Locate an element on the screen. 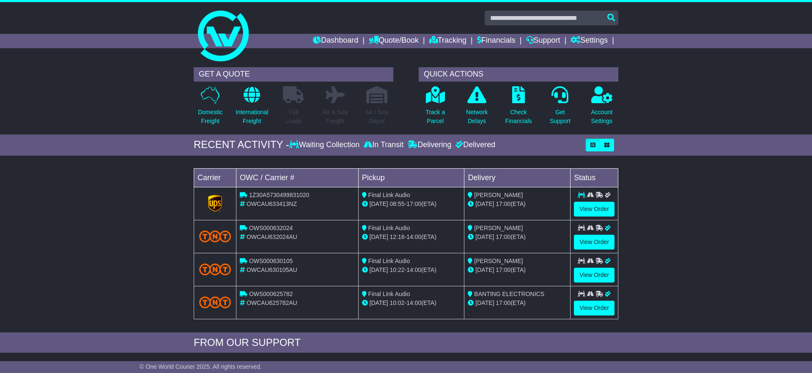 This screenshot has width=812, height=373. p: Full Loads is located at coordinates (294, 117).